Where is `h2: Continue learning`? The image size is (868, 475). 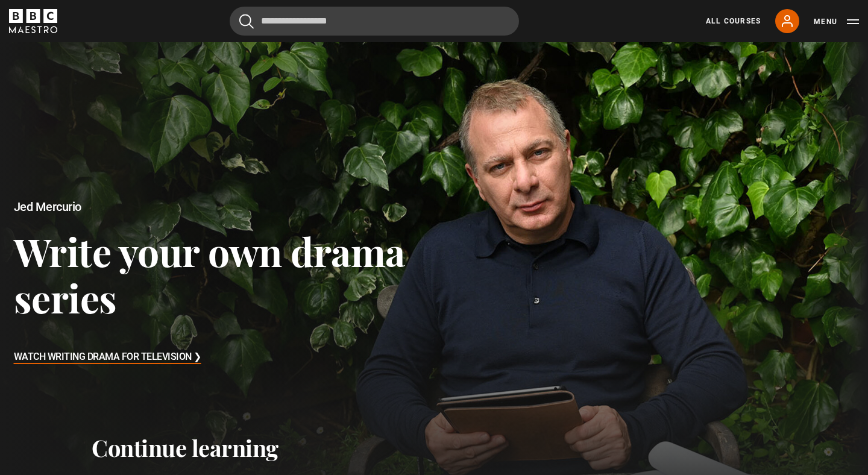 h2: Continue learning is located at coordinates (434, 448).